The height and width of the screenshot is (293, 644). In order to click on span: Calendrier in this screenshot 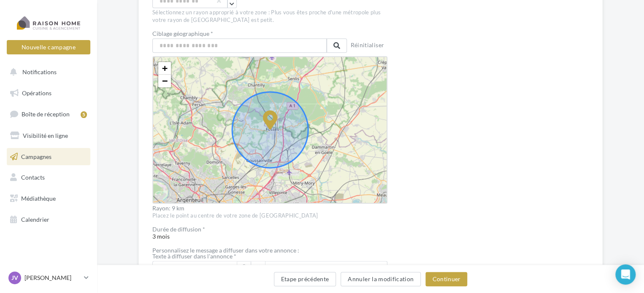, I will do `click(35, 220)`.